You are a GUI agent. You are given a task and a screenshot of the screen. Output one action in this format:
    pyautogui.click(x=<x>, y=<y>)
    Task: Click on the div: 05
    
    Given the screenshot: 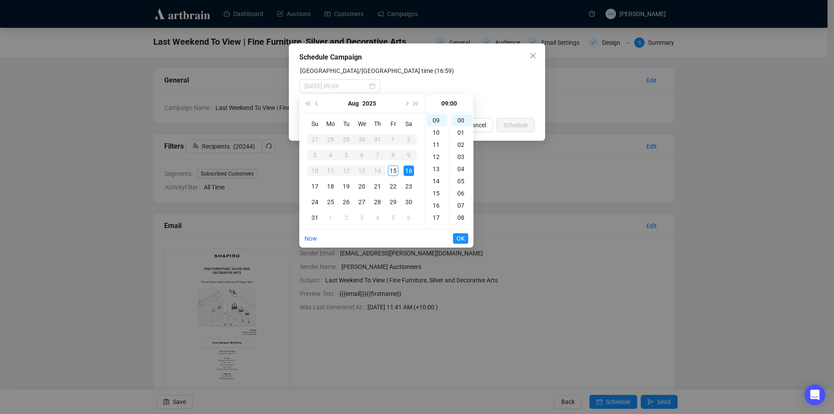 What is the action you would take?
    pyautogui.click(x=462, y=181)
    